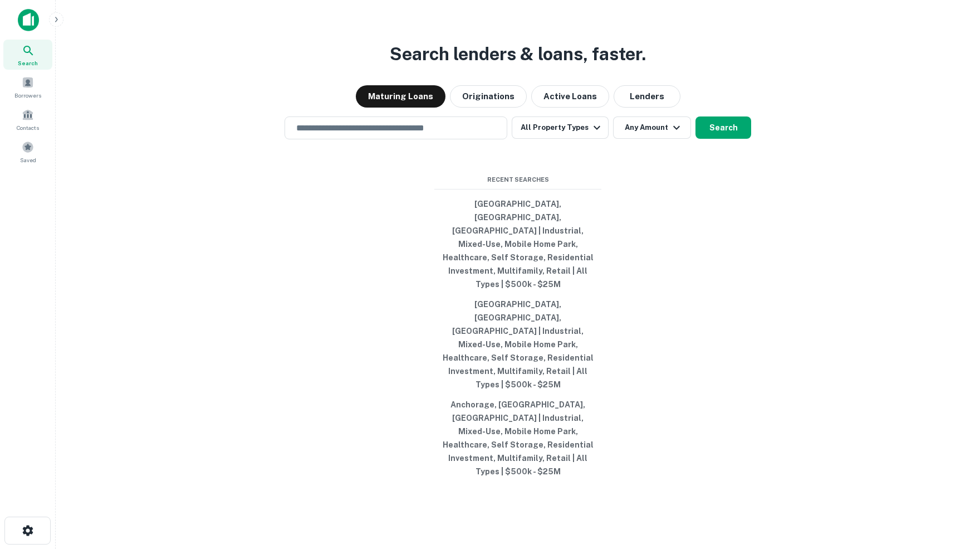 This screenshot has height=549, width=980. Describe the element at coordinates (647, 97) in the screenshot. I see `button: Lenders` at that location.